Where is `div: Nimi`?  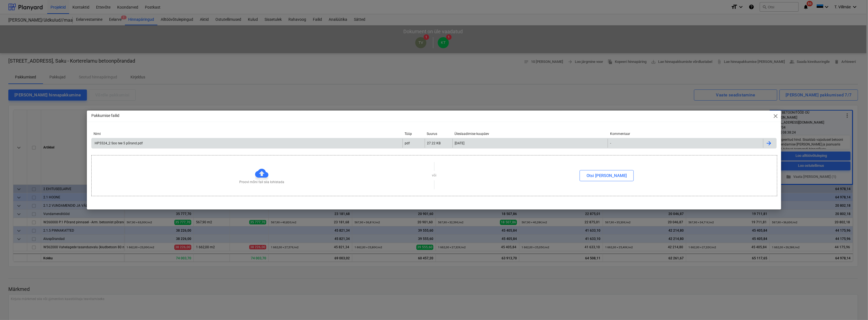 div: Nimi is located at coordinates (247, 134).